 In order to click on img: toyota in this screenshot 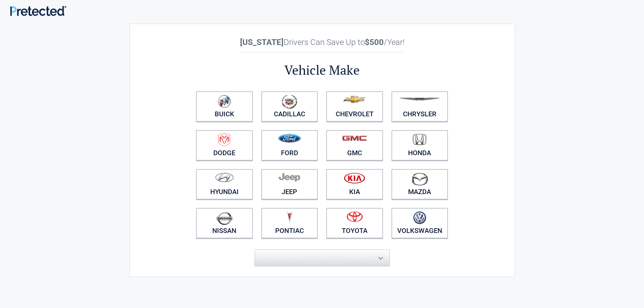, I will do `click(355, 217)`.